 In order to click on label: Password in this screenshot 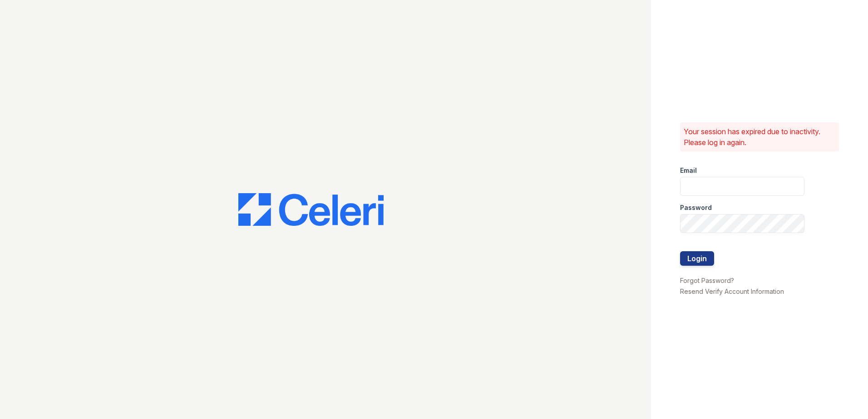, I will do `click(696, 208)`.